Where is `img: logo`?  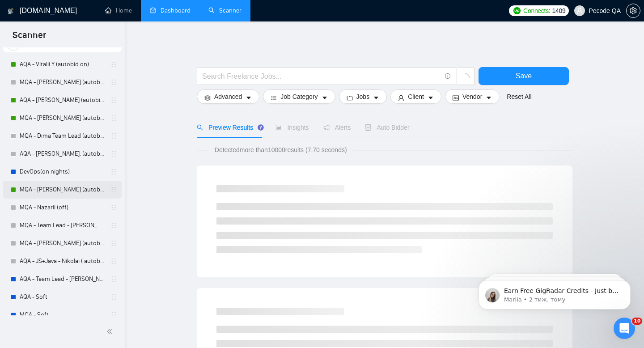
img: logo is located at coordinates (11, 11).